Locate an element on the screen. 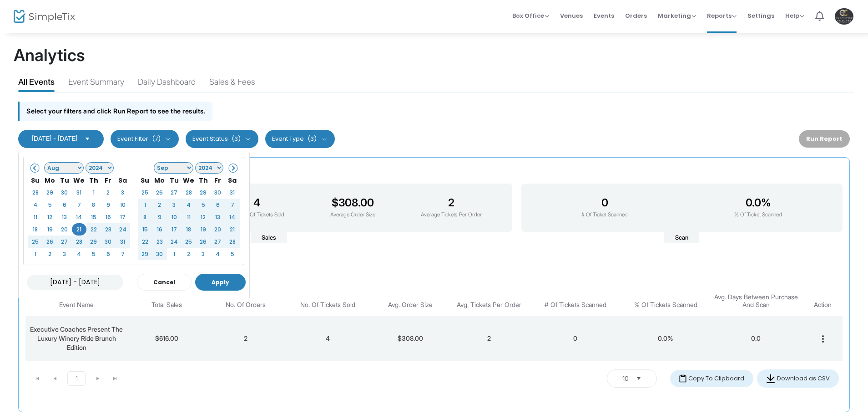  div: Data table is located at coordinates (434, 324).